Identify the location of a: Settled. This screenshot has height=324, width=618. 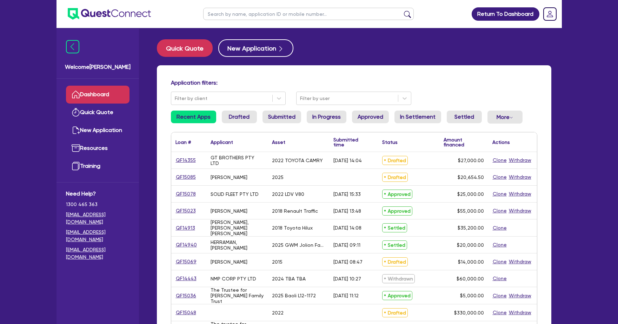
(464, 117).